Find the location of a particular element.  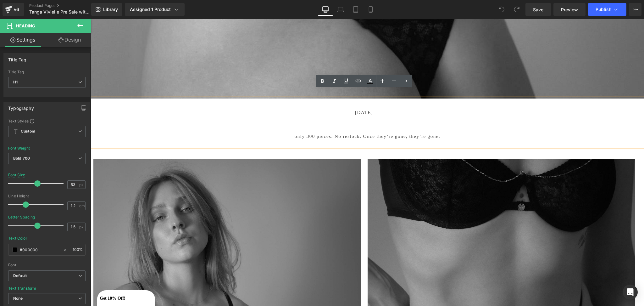

a: New Library is located at coordinates (107, 10).